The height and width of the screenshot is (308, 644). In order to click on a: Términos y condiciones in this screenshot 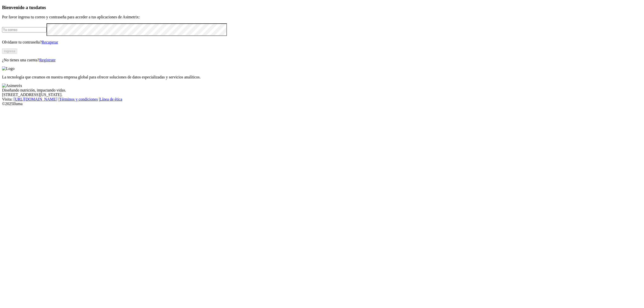, I will do `click(79, 99)`.